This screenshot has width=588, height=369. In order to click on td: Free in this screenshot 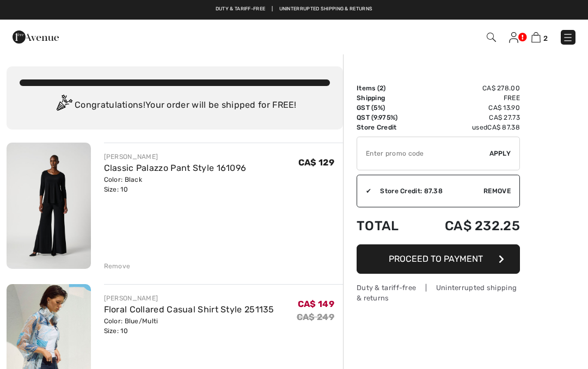, I will do `click(468, 98)`.